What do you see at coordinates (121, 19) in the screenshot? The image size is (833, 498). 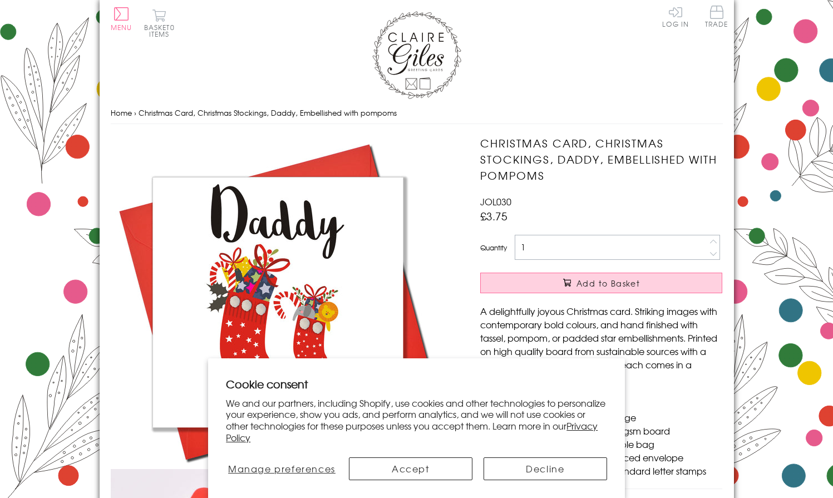 I see `button: Menu` at bounding box center [121, 19].